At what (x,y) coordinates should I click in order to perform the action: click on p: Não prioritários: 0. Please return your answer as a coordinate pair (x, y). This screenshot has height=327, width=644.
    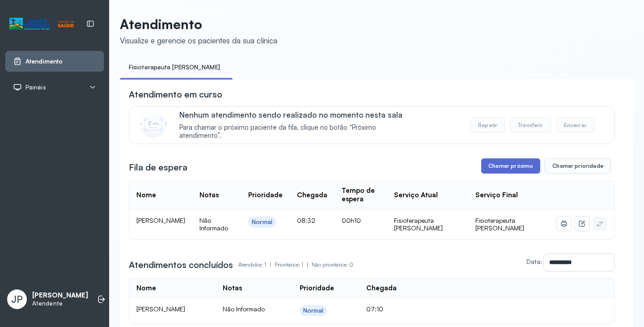
    Looking at the image, I should click on (332, 265).